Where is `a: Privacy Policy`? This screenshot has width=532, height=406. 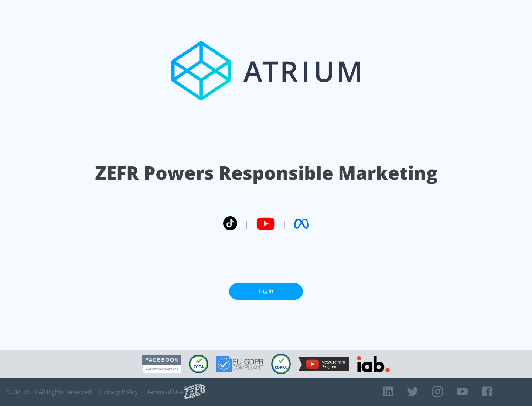 a: Privacy Policy is located at coordinates (119, 392).